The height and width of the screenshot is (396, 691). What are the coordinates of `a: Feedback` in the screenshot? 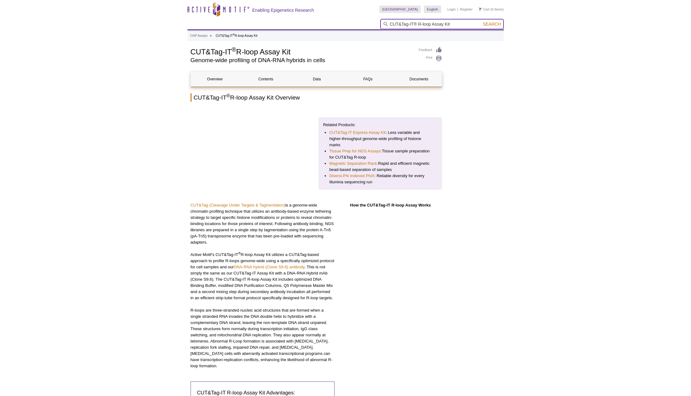 It's located at (431, 50).